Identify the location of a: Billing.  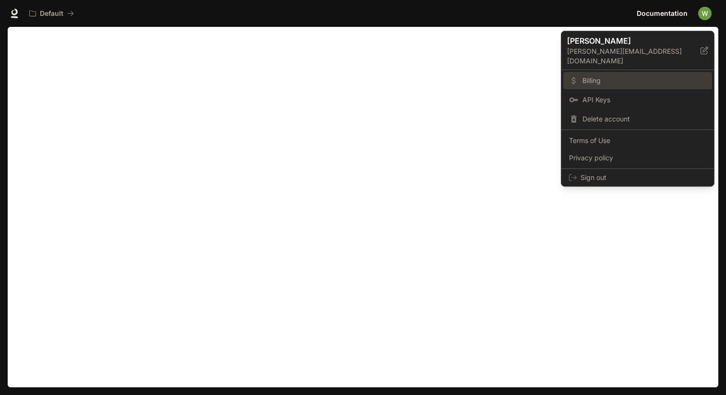
(638, 81).